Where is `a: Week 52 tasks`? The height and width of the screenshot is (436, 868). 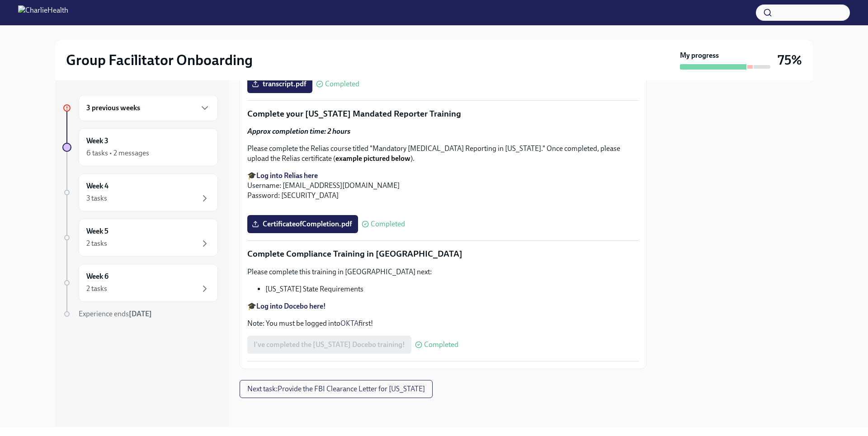 a: Week 52 tasks is located at coordinates (140, 238).